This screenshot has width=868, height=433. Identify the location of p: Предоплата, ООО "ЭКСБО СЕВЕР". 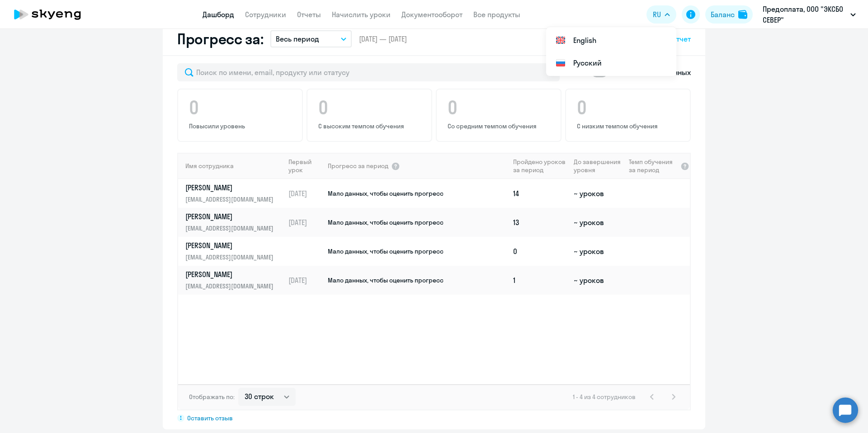
(805, 14).